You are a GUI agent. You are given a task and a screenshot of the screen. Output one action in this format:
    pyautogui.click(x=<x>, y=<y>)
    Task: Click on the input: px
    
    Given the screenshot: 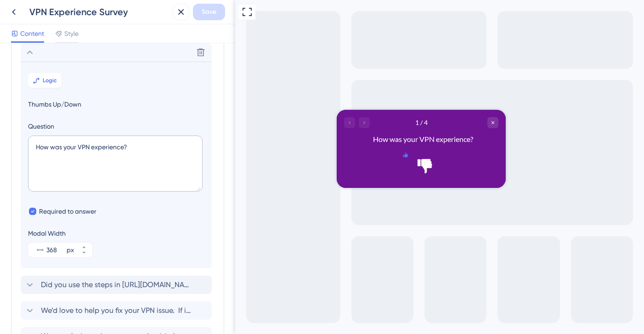 What is the action you would take?
    pyautogui.click(x=55, y=250)
    